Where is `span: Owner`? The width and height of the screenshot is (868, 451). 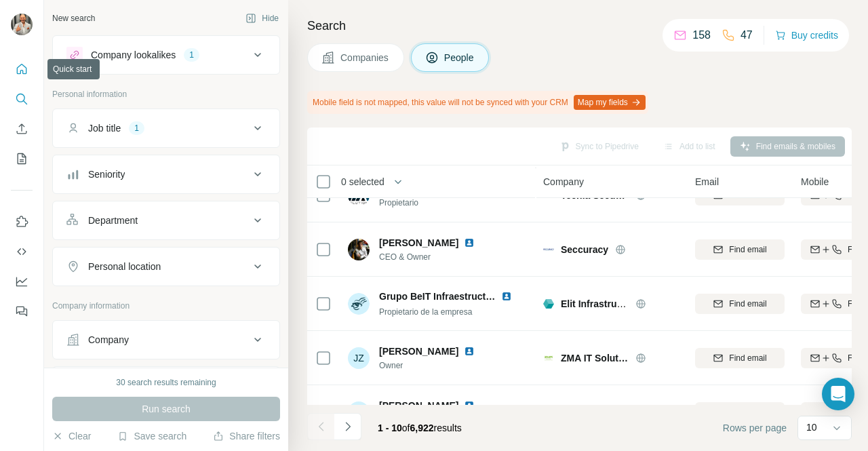 span: Owner is located at coordinates (435, 365).